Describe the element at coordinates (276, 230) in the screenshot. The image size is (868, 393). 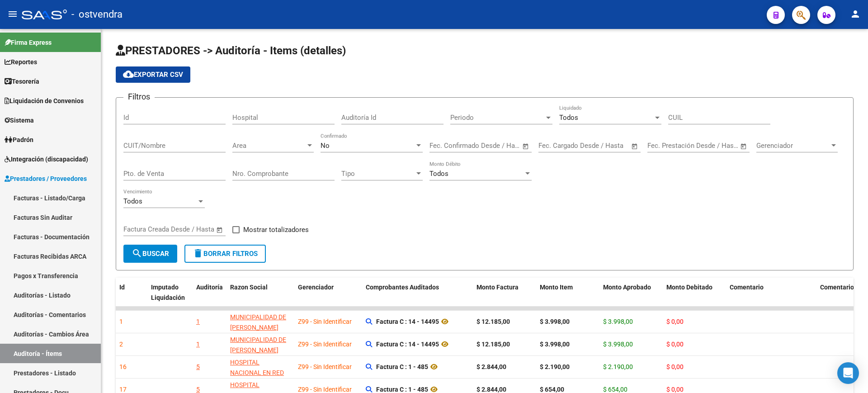
I see `span: Mostrar totalizadores` at that location.